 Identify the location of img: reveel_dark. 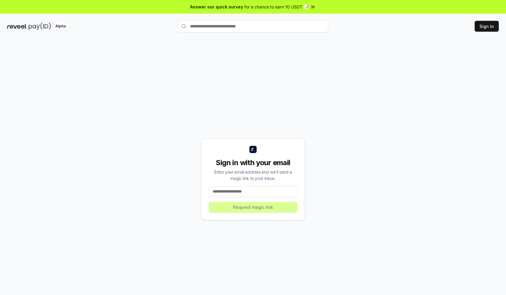
(17, 26).